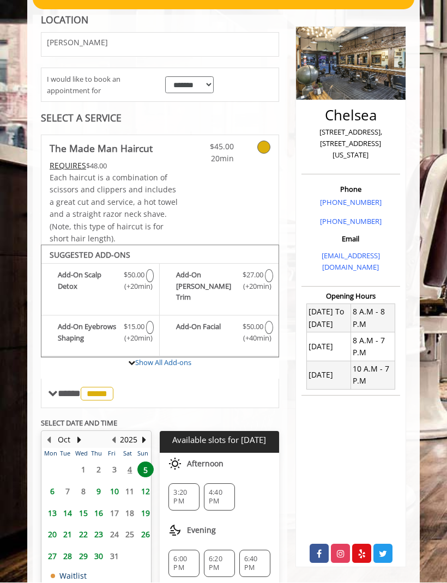  I want to click on span: 28, so click(68, 556).